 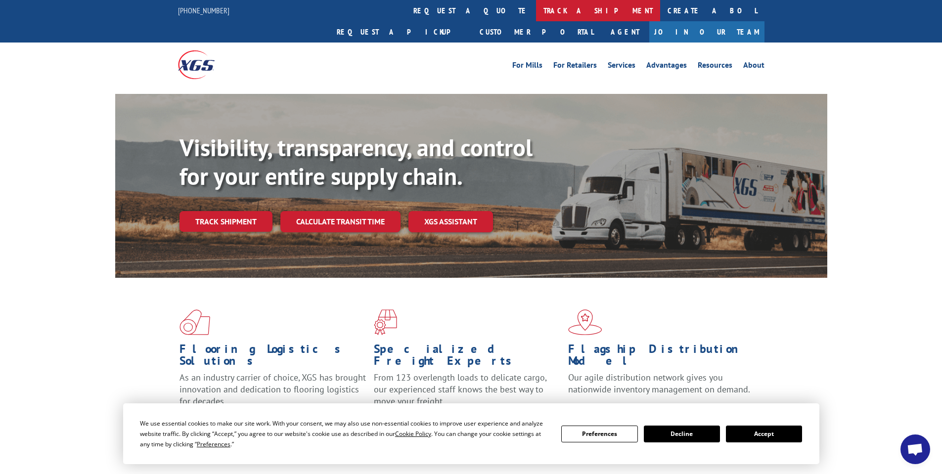 I want to click on span: Cookie Policy, so click(x=413, y=433).